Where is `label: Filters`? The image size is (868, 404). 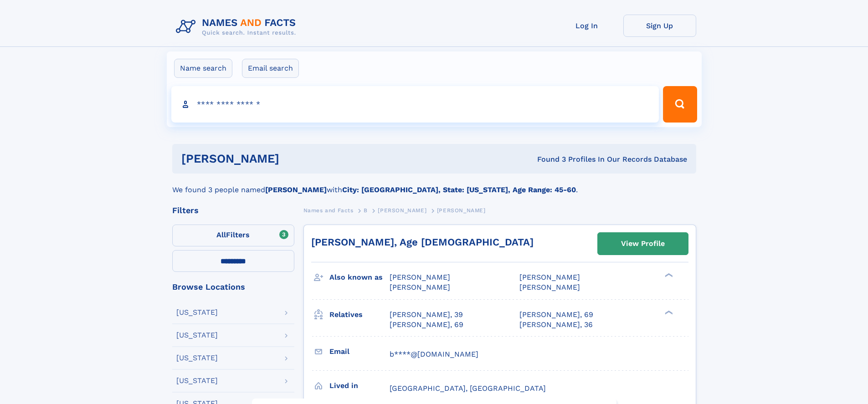 label: Filters is located at coordinates (233, 236).